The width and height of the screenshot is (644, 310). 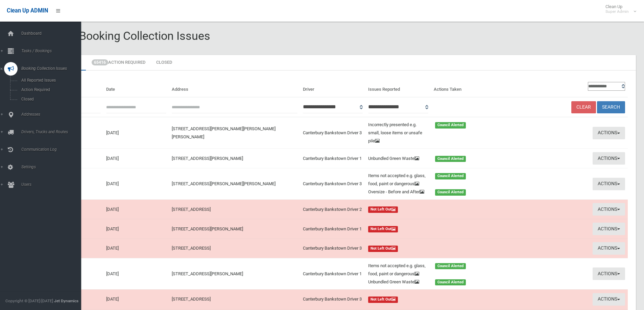 I want to click on div: Oversize - Before and After, so click(x=398, y=192).